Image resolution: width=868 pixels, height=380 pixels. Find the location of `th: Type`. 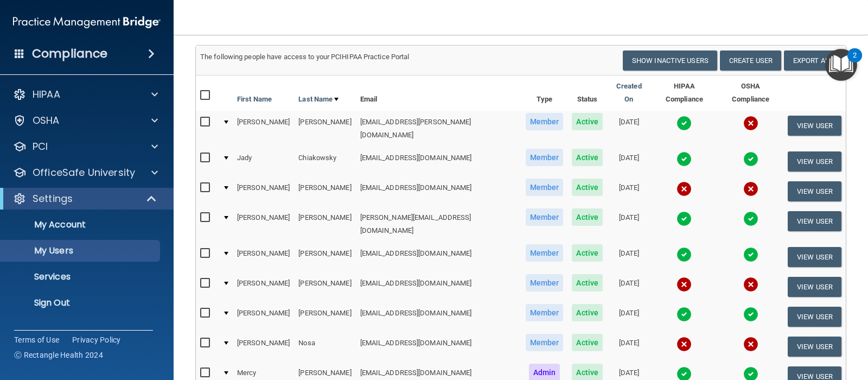

th: Type is located at coordinates (544, 92).